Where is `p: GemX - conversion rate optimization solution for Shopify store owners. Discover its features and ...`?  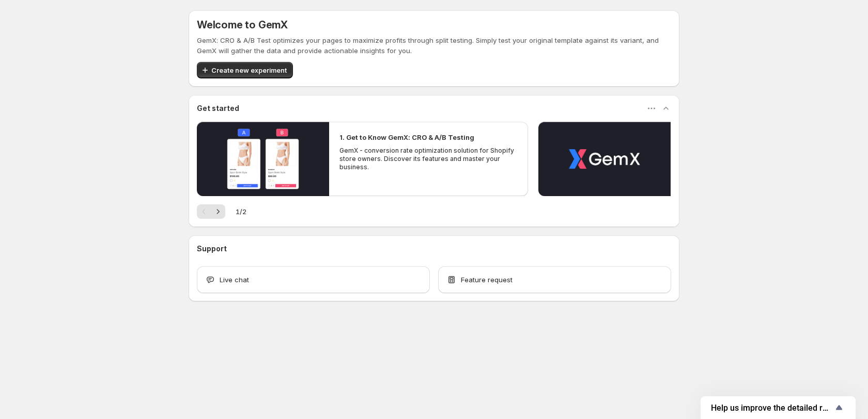
p: GemX - conversion rate optimization solution for Shopify store owners. Discover its features and ... is located at coordinates (428, 159).